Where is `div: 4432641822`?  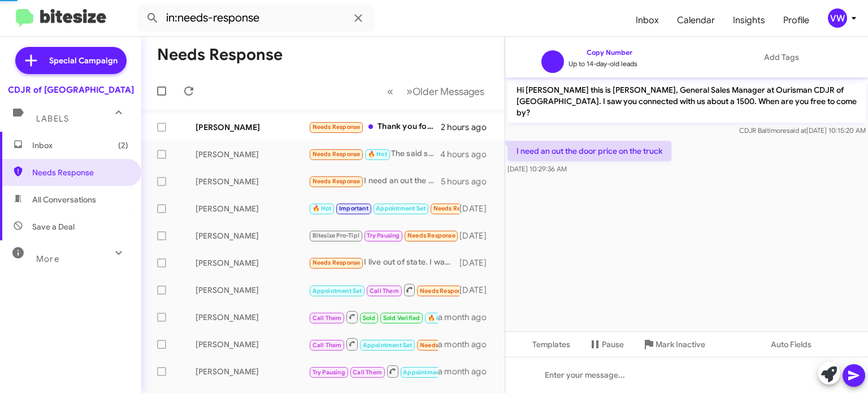 div: 4432641822 is located at coordinates (384, 289).